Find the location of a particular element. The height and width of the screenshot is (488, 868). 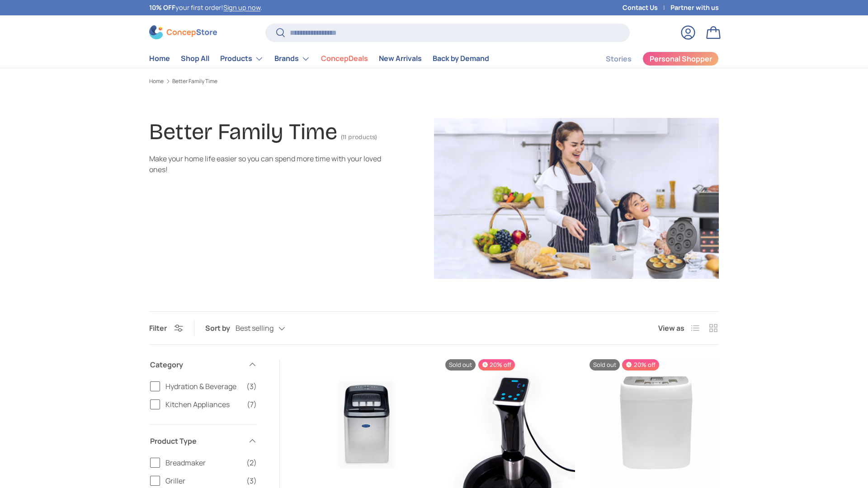

span: Griller is located at coordinates (203, 481).